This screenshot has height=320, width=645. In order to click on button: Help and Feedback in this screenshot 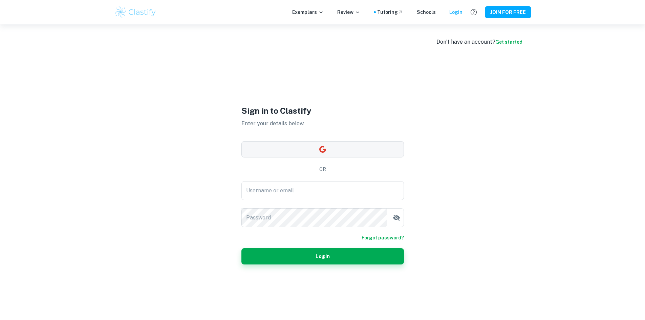, I will do `click(474, 12)`.